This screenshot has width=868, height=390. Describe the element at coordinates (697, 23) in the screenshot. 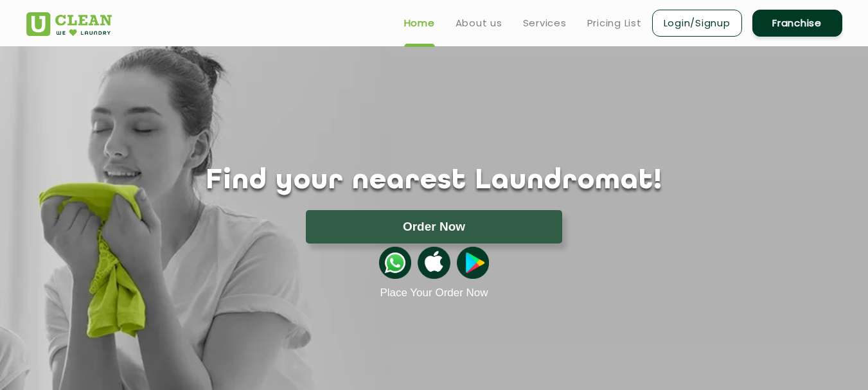

I see `a: Login/Signup` at that location.